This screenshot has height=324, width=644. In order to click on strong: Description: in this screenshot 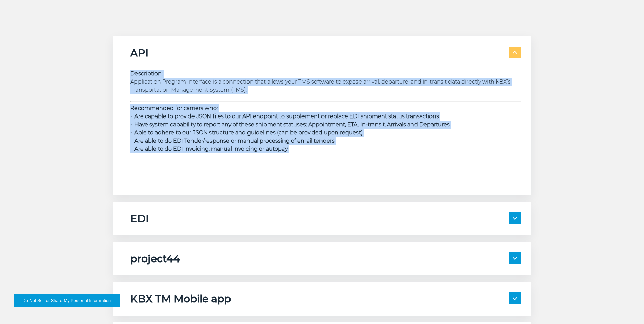, I will do `click(146, 73)`.